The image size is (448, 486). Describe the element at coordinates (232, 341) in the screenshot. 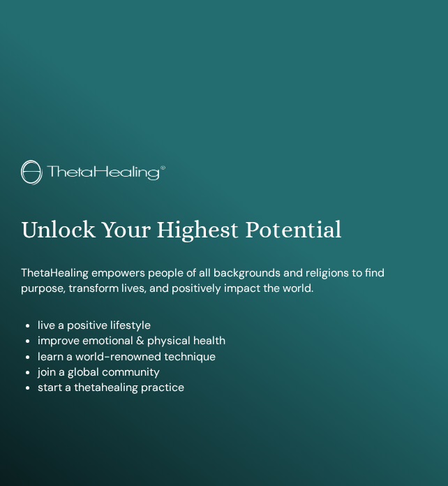

I see `li: improve emotional & physical health` at that location.